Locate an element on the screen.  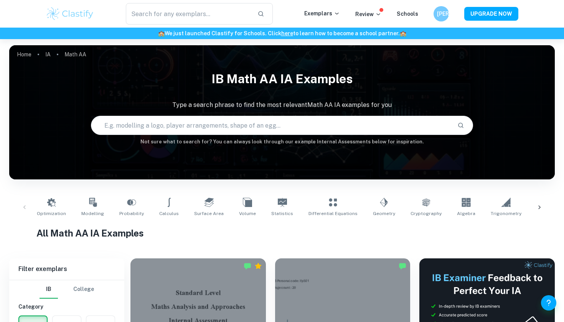
span: Surface Area is located at coordinates (209, 214).